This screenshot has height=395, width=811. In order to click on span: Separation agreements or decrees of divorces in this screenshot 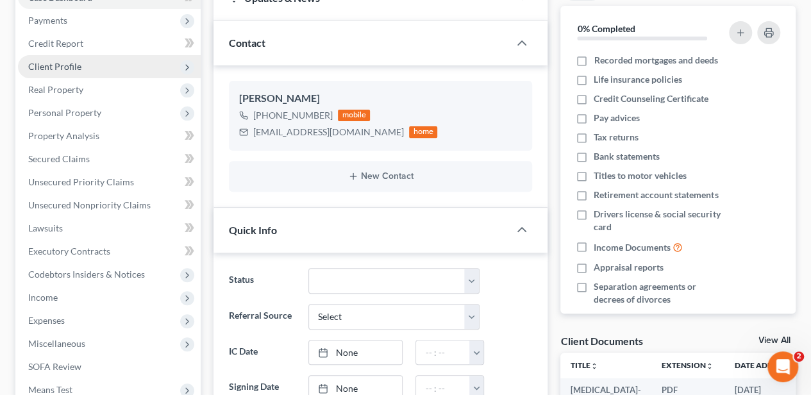, I will do `click(660, 293)`.